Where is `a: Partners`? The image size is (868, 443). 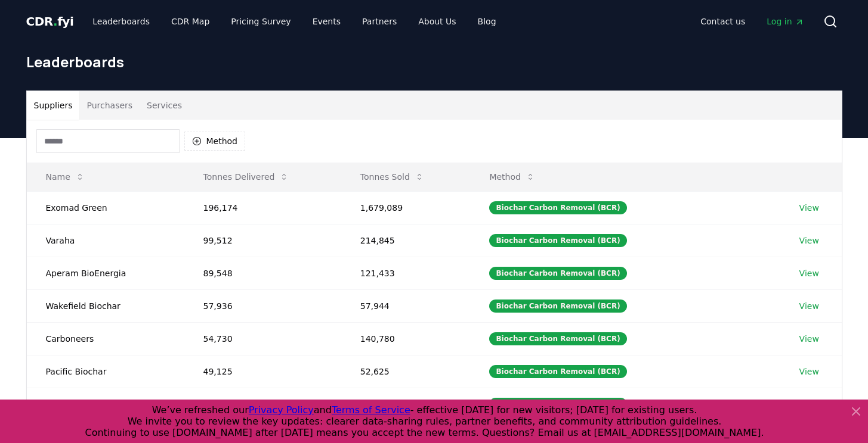
a: Partners is located at coordinates (380, 21).